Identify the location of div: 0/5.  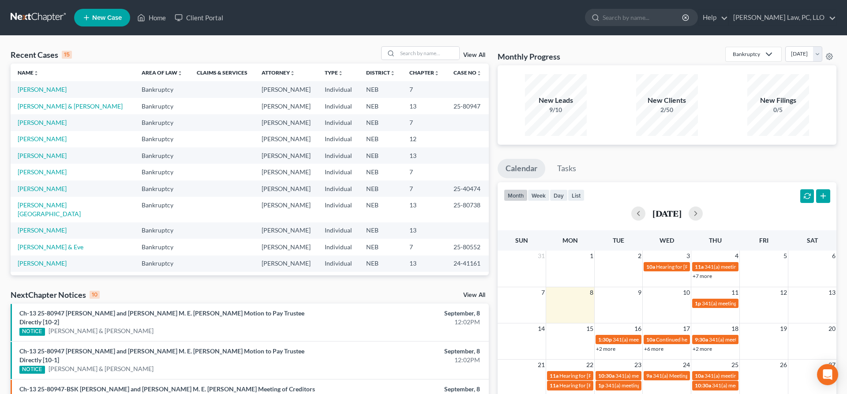
(778, 110).